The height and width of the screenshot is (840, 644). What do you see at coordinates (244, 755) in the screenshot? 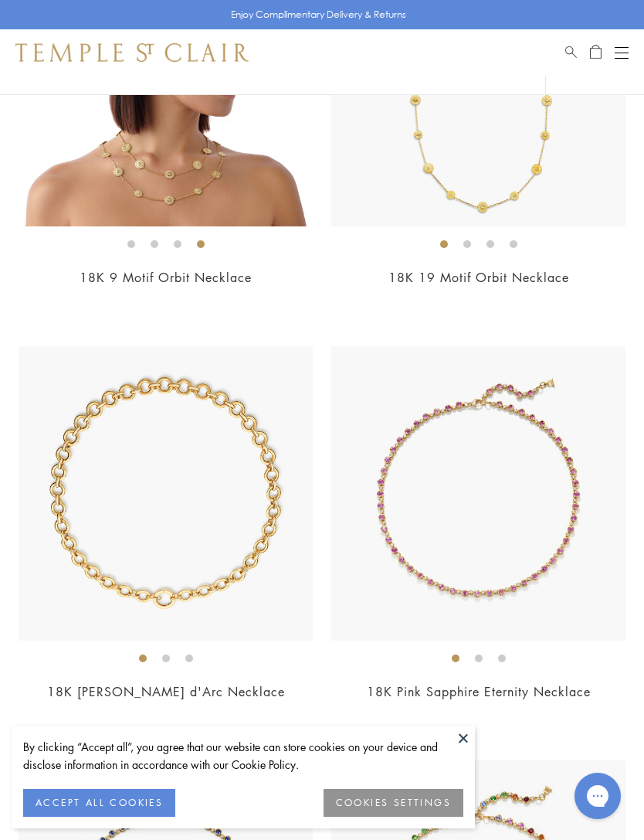
I see `div: By clicking “Accept all”, you agree that our website can store cookies on your device and disclos...` at bounding box center [244, 755].